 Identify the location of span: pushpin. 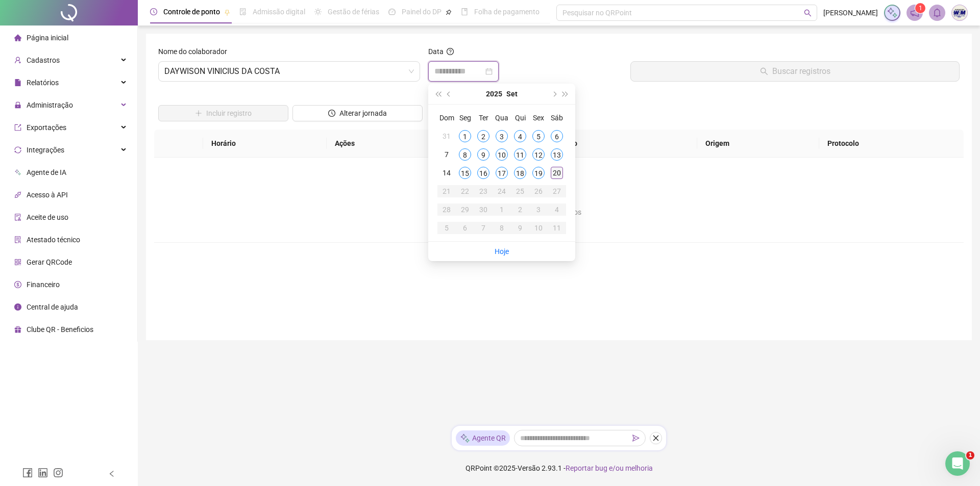
(227, 12).